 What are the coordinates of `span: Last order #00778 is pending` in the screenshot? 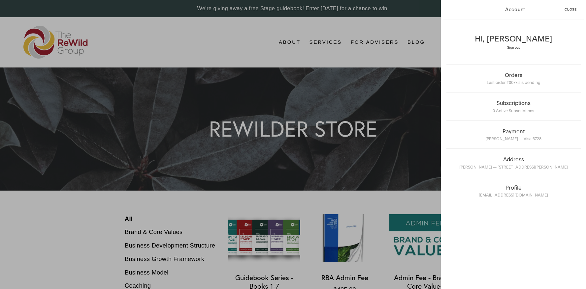 It's located at (513, 82).